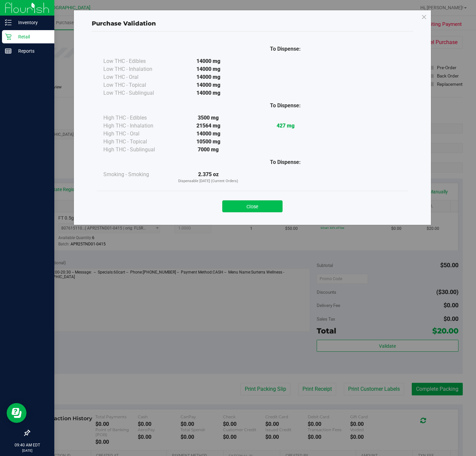 The image size is (476, 456). What do you see at coordinates (27, 445) in the screenshot?
I see `p: 09:40 AM EDT` at bounding box center [27, 445].